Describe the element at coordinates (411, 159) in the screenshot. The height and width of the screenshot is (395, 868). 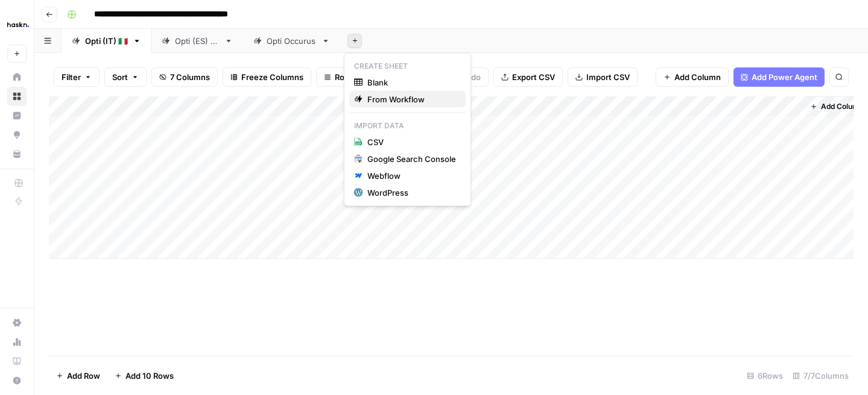
I see `div: Google Search Console` at that location.